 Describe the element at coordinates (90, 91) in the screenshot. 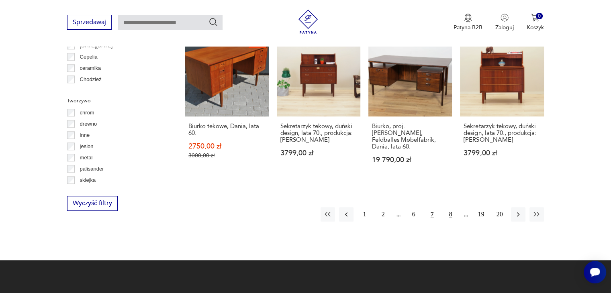

I see `p: Ćmielów` at that location.